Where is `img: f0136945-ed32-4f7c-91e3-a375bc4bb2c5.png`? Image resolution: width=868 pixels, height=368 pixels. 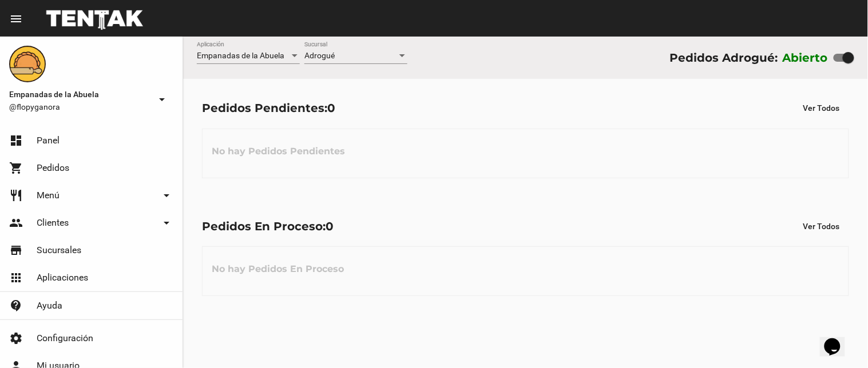 img: f0136945-ed32-4f7c-91e3-a375bc4bb2c5.png is located at coordinates (27, 64).